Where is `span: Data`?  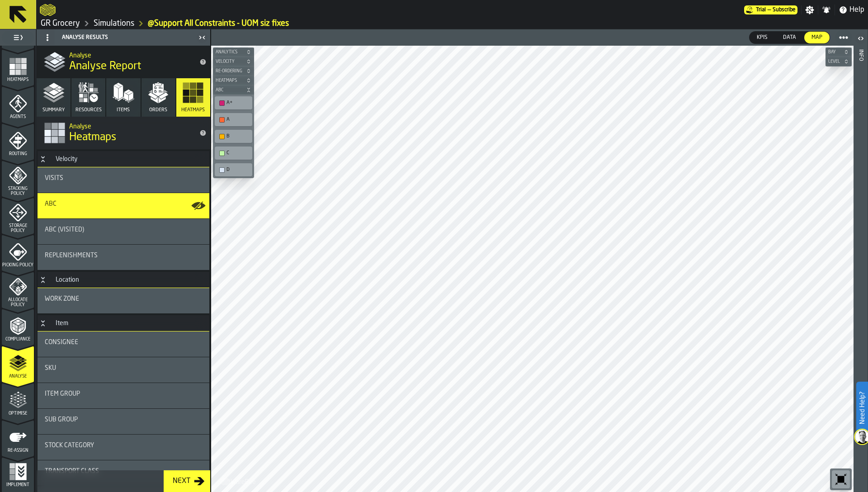
span: Data is located at coordinates (789, 38).